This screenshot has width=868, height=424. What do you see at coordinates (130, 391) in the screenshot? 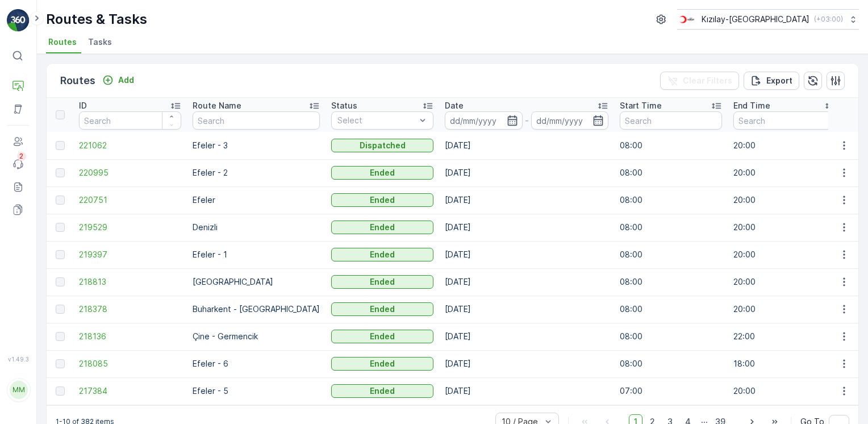
I see `span: 217384` at bounding box center [130, 391].